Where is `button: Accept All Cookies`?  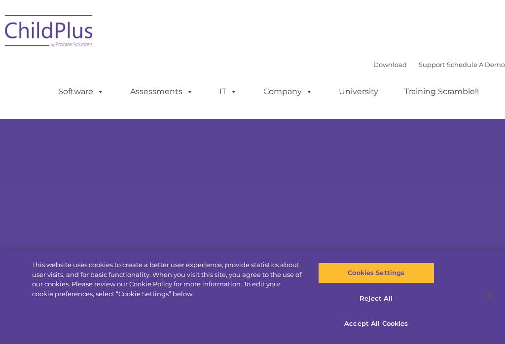 button: Accept All Cookies is located at coordinates (377, 324).